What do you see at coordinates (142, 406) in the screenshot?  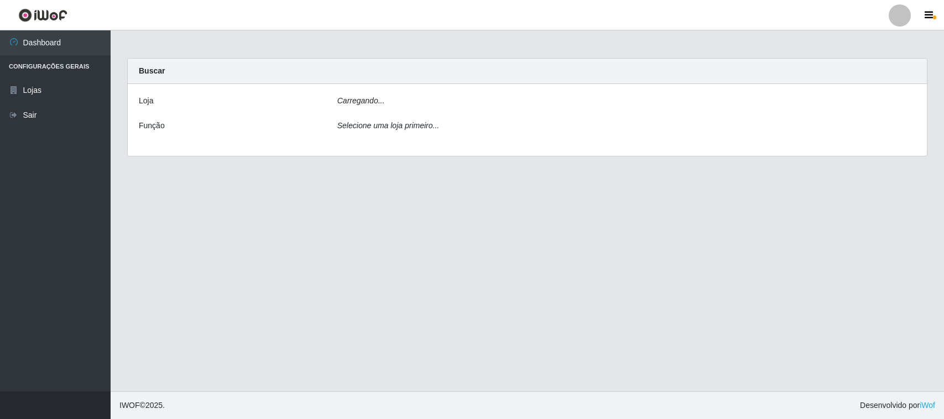 I see `span: © 2025 .` at bounding box center [142, 406].